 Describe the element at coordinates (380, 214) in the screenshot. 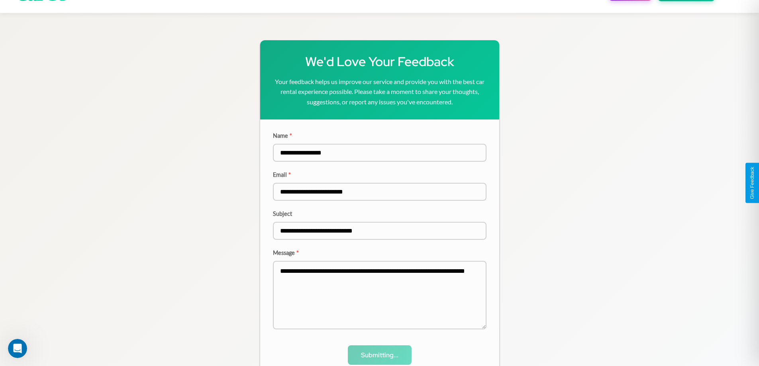

I see `label: Subject` at that location.